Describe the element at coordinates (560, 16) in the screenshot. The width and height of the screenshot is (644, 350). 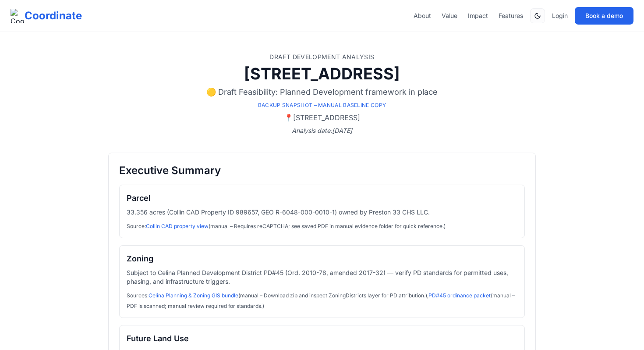
I see `a: Login` at that location.